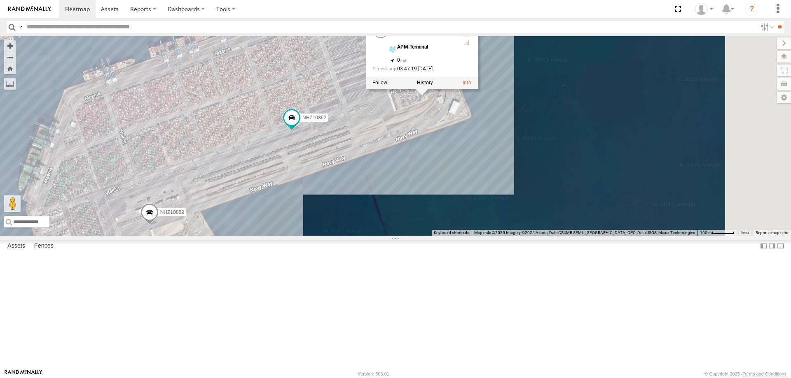 The height and width of the screenshot is (378, 791). I want to click on button: Drag Pegman onto the map to open Street View, so click(12, 204).